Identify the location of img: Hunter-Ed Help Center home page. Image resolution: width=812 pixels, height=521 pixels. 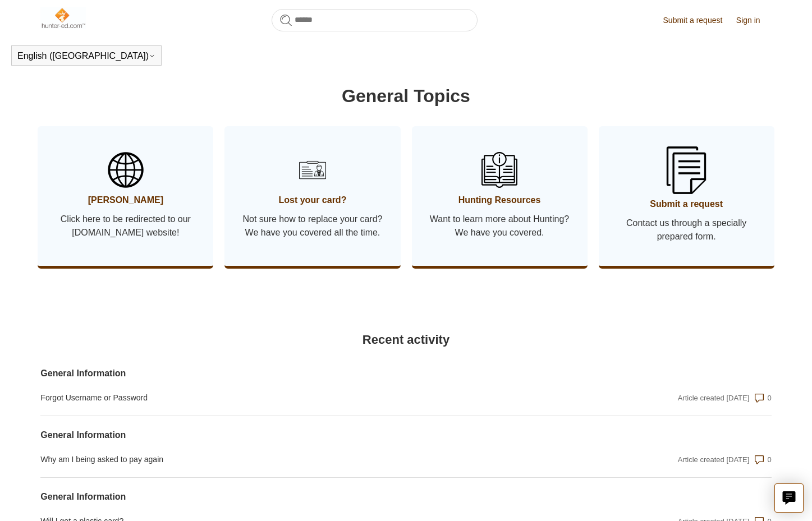
(63, 18).